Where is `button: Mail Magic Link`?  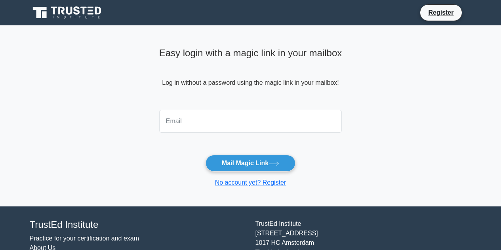 button: Mail Magic Link is located at coordinates (250, 163).